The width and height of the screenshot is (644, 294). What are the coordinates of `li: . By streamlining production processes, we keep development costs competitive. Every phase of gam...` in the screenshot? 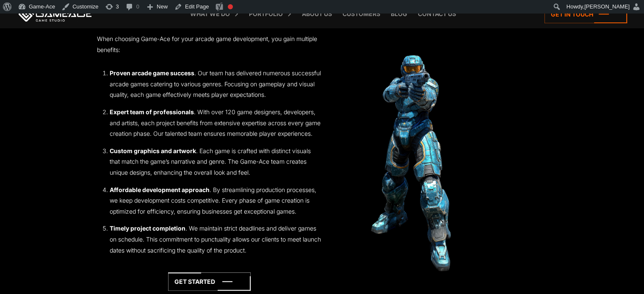 It's located at (216, 200).